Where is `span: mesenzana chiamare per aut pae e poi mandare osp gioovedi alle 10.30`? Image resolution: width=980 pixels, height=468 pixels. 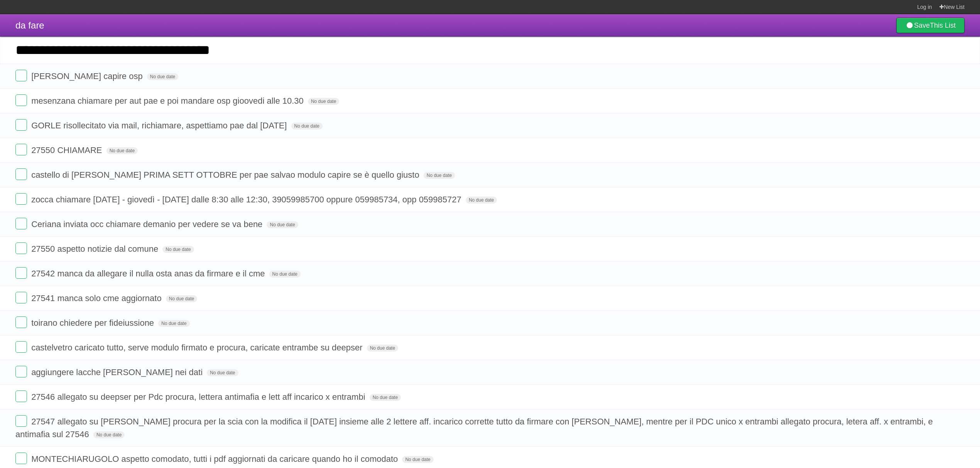 span: mesenzana chiamare per aut pae e poi mandare osp gioovedi alle 10.30 is located at coordinates (168, 101).